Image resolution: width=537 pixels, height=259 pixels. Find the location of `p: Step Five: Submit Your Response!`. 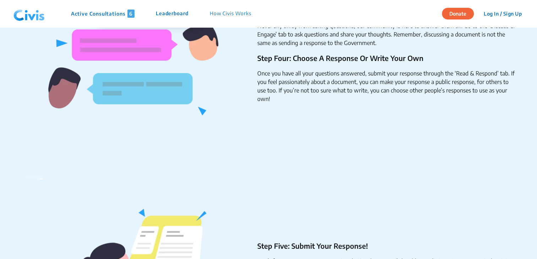

p: Step Five: Submit Your Response! is located at coordinates (387, 246).